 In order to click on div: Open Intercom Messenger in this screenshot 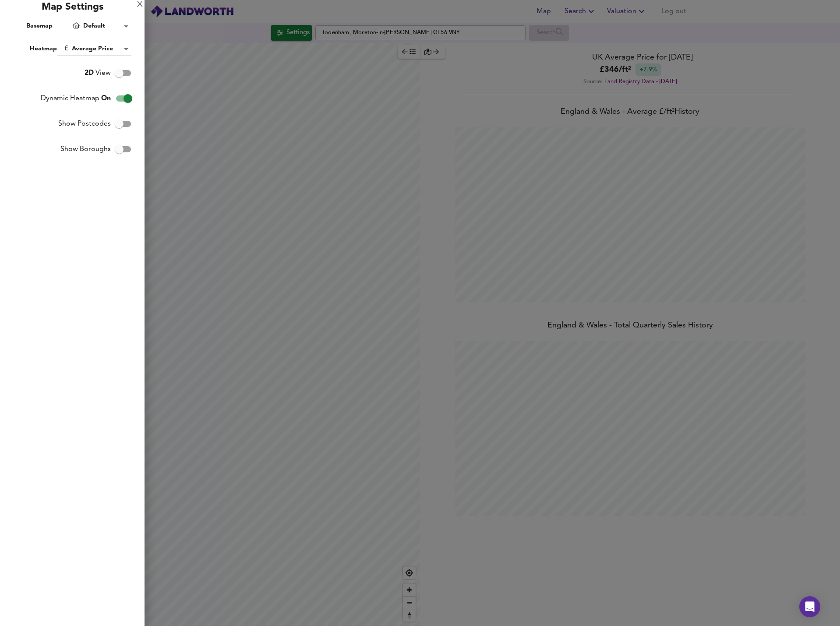, I will do `click(810, 606)`.